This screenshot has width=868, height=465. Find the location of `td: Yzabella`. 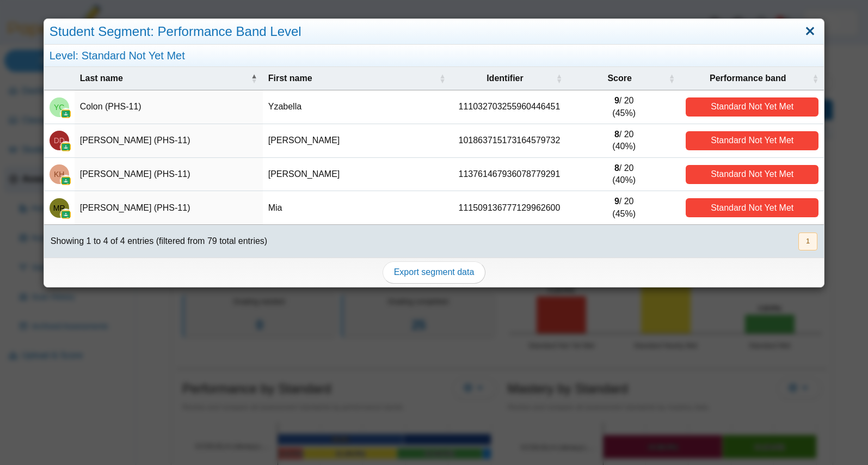

td: Yzabella is located at coordinates (357, 107).